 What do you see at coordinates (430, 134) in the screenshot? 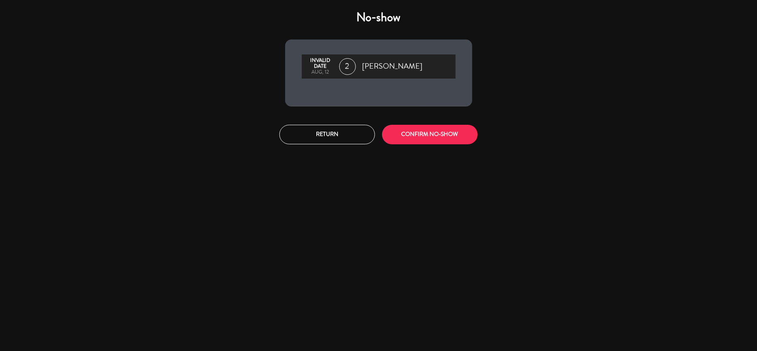
I see `button: CONFIRM NO-SHOW` at bounding box center [430, 134].